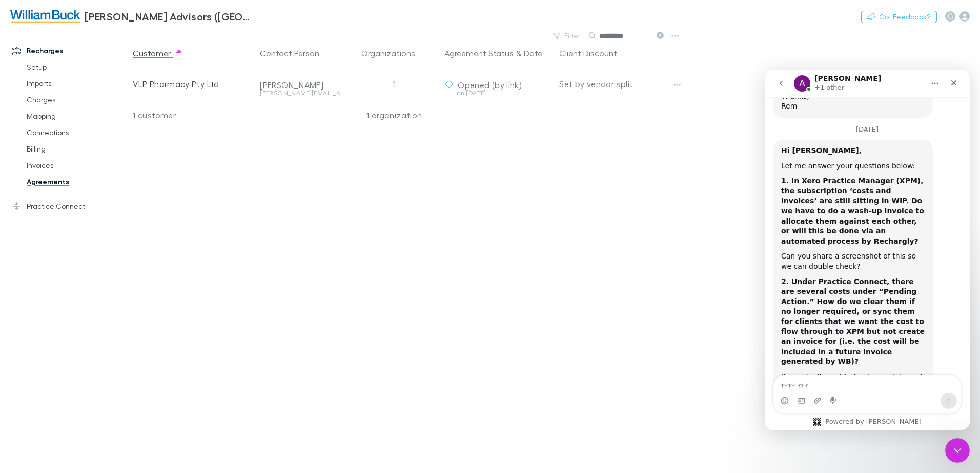 This screenshot has height=473, width=980. Describe the element at coordinates (532, 53) in the screenshot. I see `button: Date` at that location.